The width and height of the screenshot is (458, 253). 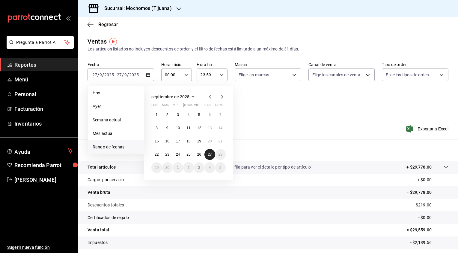 What do you see at coordinates (178, 154) in the screenshot?
I see `button: 24 de septiembre de 2025` at bounding box center [178, 154].